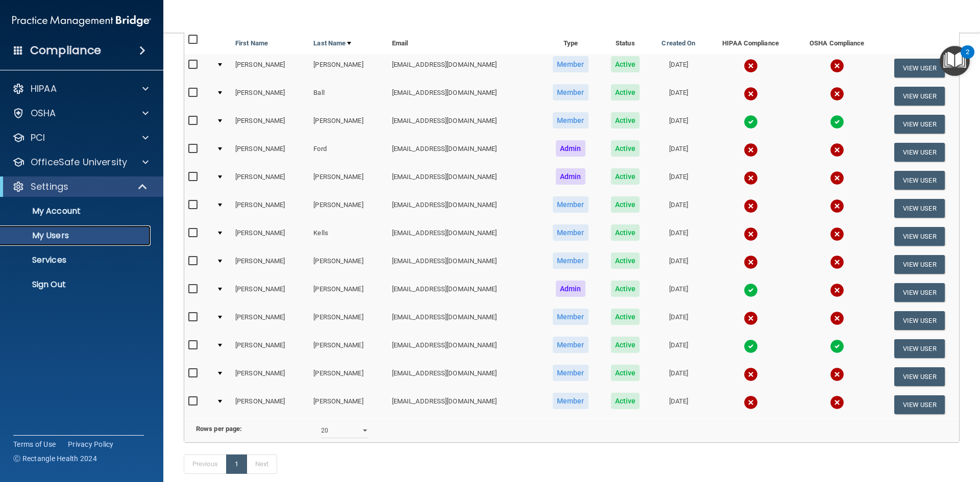  What do you see at coordinates (205, 464) in the screenshot?
I see `a: Previous` at bounding box center [205, 464].